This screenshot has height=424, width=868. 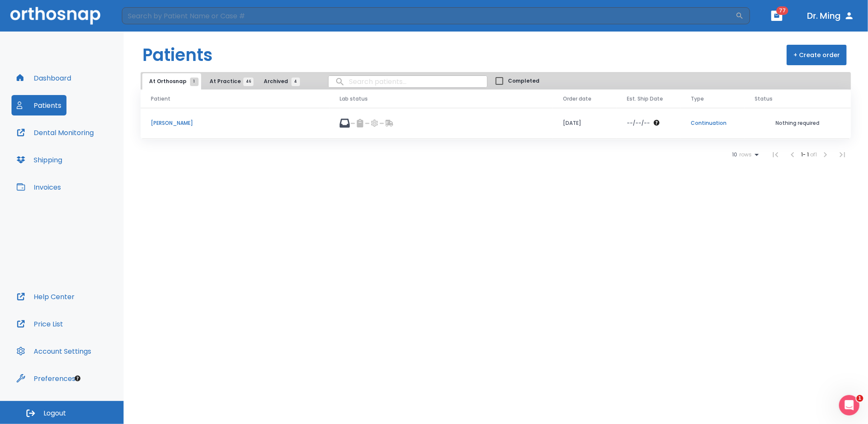 I want to click on span: 10, so click(x=735, y=155).